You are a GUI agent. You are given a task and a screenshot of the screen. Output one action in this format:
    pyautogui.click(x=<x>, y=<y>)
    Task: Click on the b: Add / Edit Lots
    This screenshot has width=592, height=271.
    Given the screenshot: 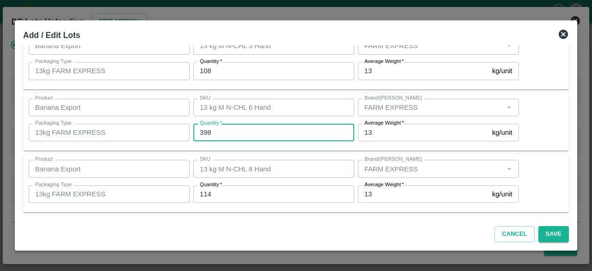 What is the action you would take?
    pyautogui.click(x=51, y=35)
    